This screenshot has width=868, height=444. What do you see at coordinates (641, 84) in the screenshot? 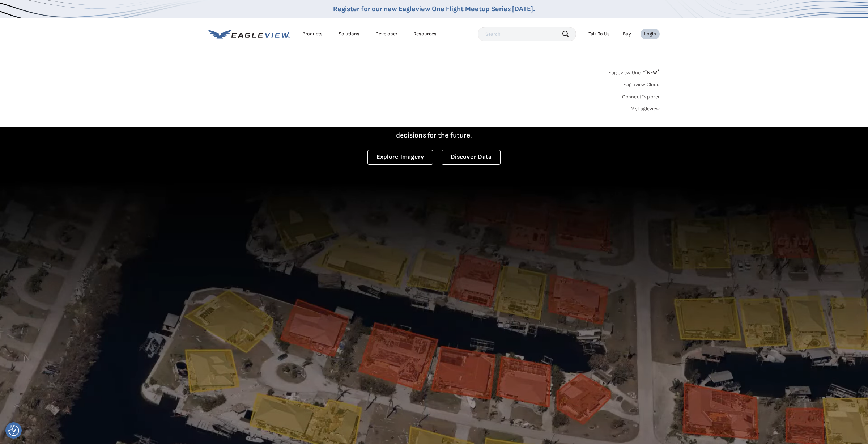
I see `a: Eagleview Cloud` at bounding box center [641, 84].